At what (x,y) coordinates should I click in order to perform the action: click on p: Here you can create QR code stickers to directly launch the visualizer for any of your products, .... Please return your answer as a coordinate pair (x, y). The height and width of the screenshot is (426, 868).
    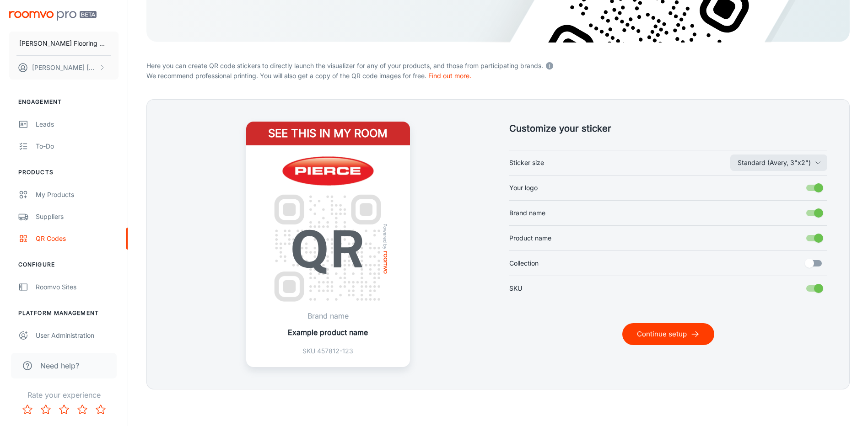
    Looking at the image, I should click on (498, 65).